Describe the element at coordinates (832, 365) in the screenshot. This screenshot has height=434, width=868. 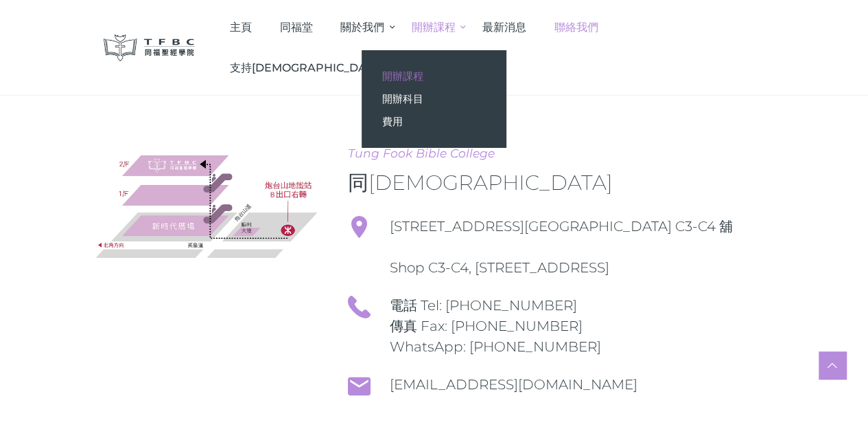
I see `a: Scroll to top` at that location.